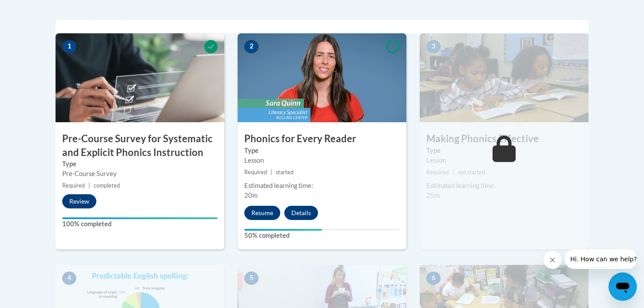 This screenshot has height=308, width=644. I want to click on div: Pre-Course Survey, so click(140, 174).